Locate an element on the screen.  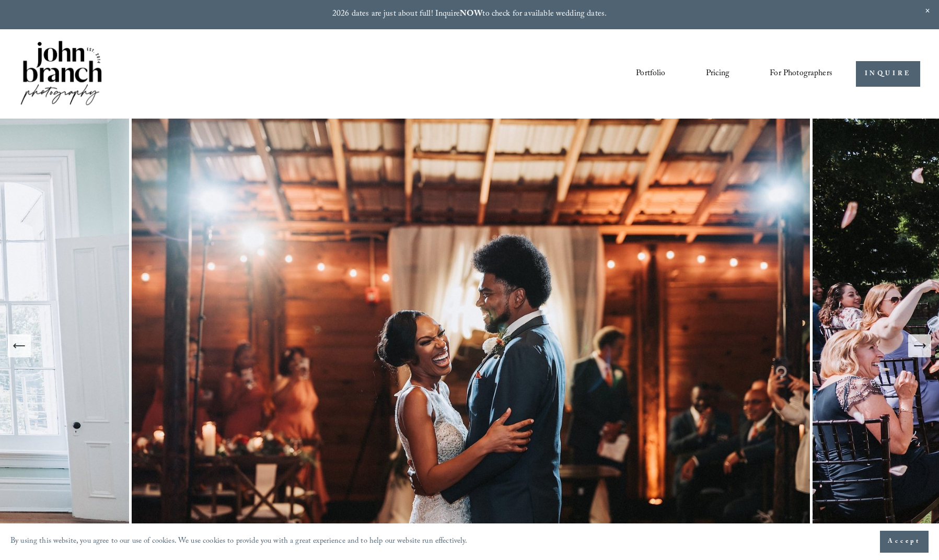
button: Previous Slide is located at coordinates (19, 346).